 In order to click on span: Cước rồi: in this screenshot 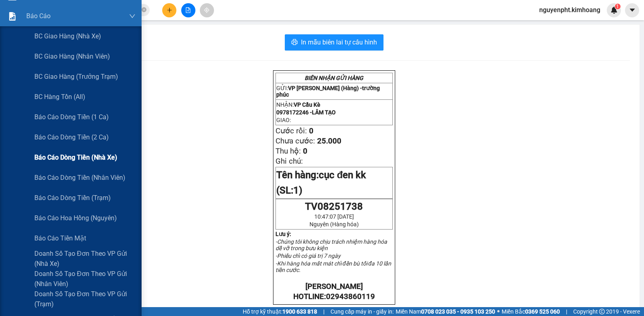, I will do `click(291, 131)`.